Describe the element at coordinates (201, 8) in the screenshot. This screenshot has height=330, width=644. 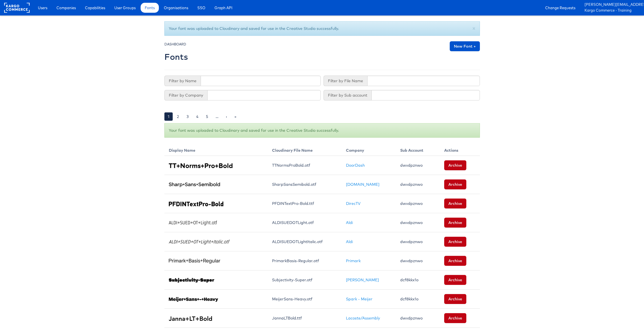
I see `span: SSO` at that location.